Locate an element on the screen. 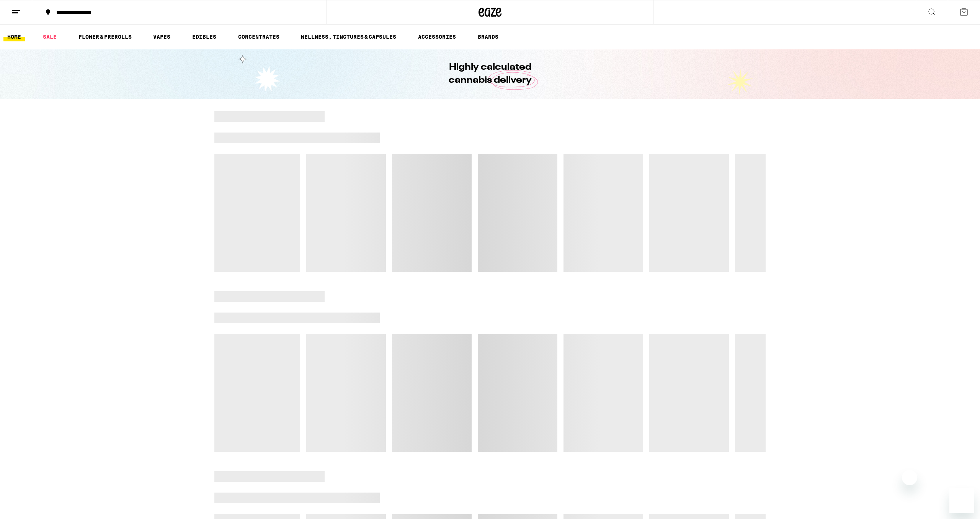  h1: Highly calculated cannabis delivery is located at coordinates (490, 74).